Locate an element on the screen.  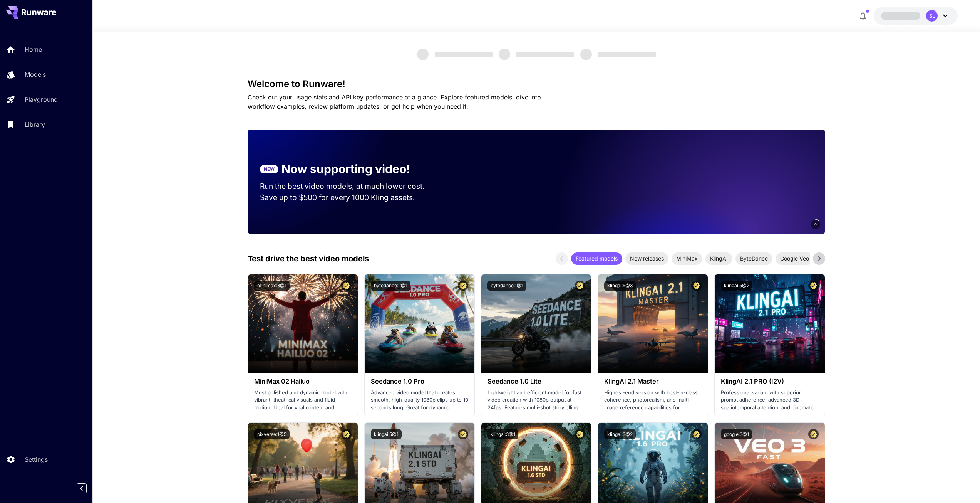
button: google:3@1 is located at coordinates (736, 434).